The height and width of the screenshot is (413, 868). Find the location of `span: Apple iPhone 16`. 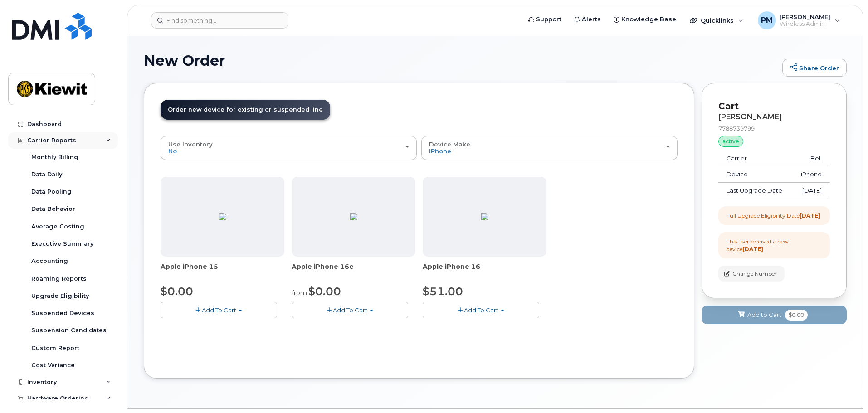

span: Apple iPhone 16 is located at coordinates (484, 271).